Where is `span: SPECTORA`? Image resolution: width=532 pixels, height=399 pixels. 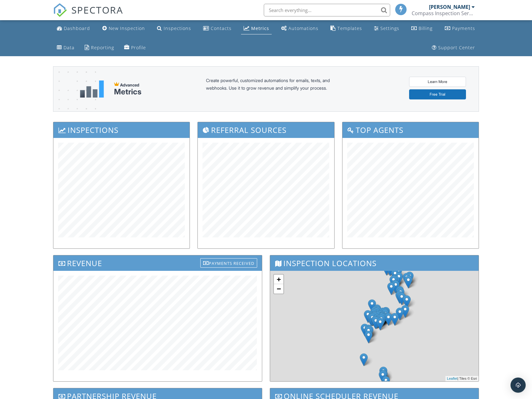 span: SPECTORA is located at coordinates (98, 10).